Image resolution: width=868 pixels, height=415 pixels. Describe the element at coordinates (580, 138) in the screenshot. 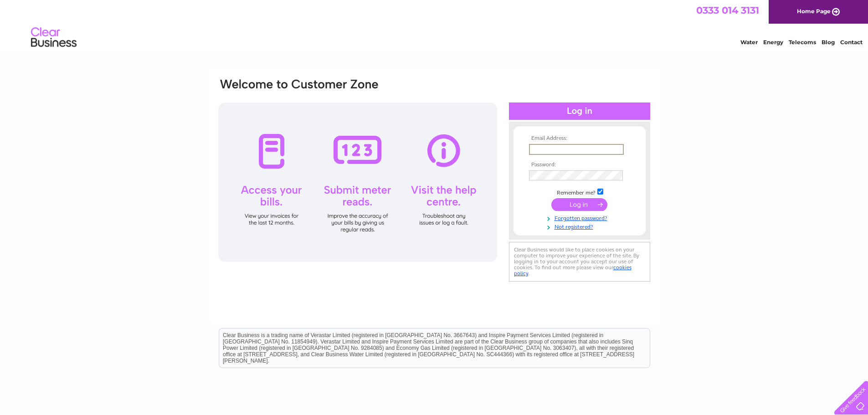

I see `th: Email Address:` at that location.